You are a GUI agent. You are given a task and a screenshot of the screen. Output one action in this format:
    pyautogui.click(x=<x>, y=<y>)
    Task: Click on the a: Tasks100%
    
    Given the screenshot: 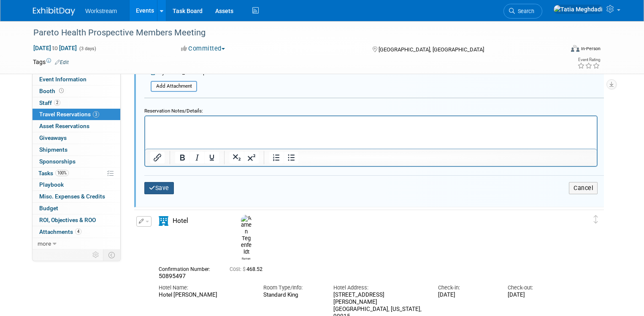 What is the action you would take?
    pyautogui.click(x=76, y=173)
    